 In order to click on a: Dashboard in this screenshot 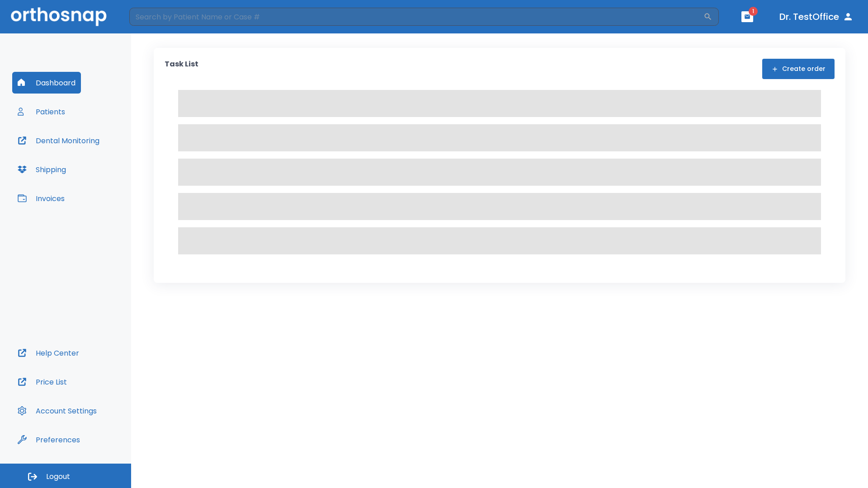, I will do `click(47, 83)`.